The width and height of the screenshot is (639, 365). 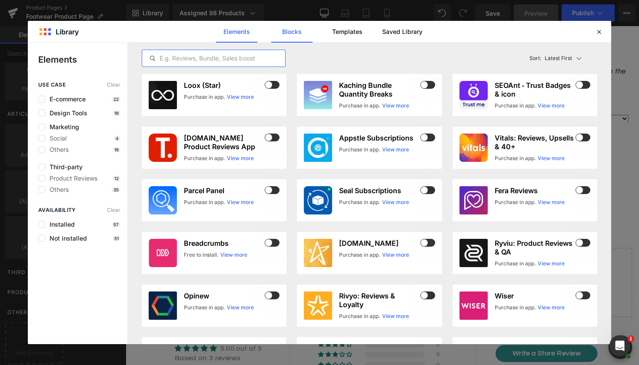 What do you see at coordinates (116, 178) in the screenshot?
I see `p: 12` at bounding box center [116, 178].